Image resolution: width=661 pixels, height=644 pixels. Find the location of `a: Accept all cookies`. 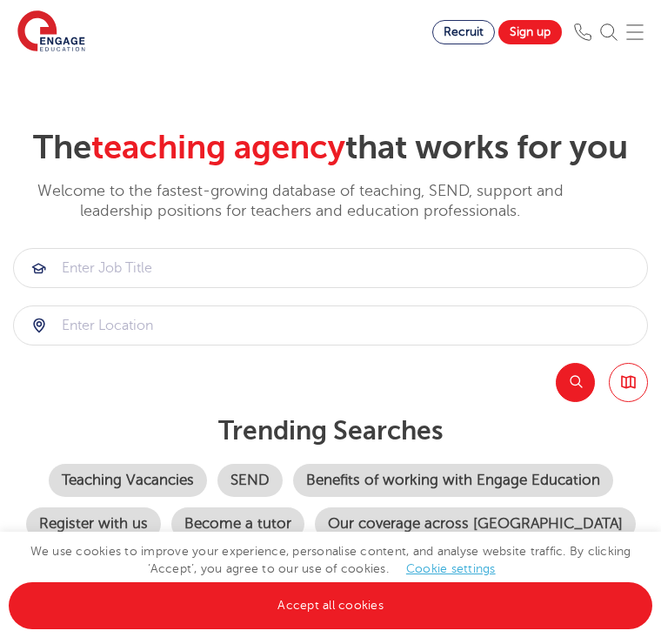

a: Accept all cookies is located at coordinates (331, 605).